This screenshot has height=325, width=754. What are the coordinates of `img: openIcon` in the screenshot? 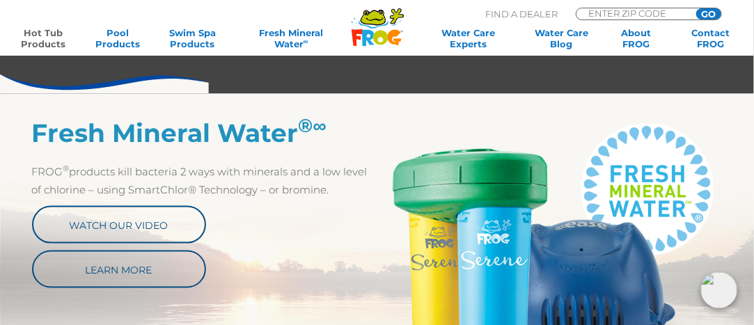 It's located at (719, 290).